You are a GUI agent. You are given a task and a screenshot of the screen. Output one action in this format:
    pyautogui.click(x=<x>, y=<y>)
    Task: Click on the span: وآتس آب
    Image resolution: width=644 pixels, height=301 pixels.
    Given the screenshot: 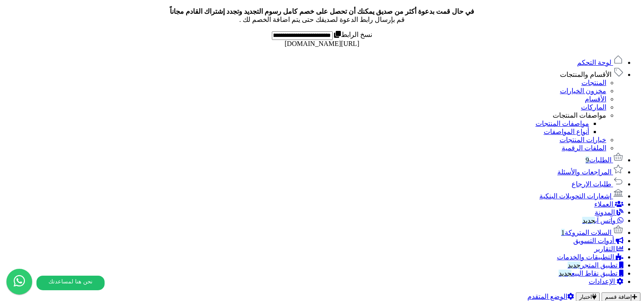 What is the action you would take?
    pyautogui.click(x=599, y=220)
    